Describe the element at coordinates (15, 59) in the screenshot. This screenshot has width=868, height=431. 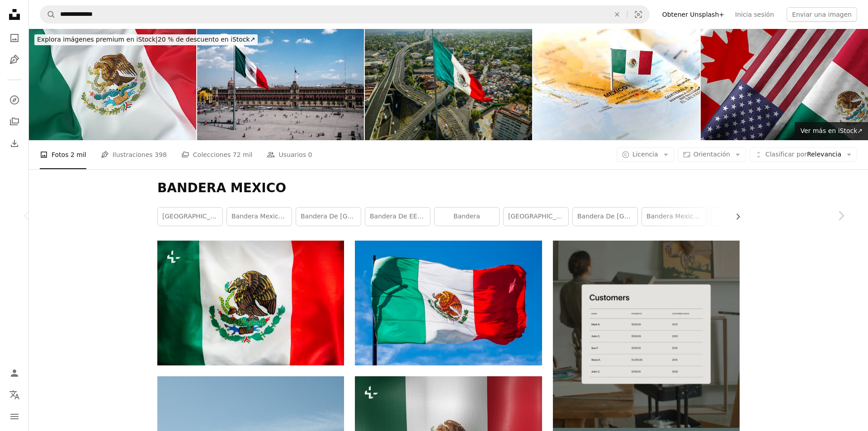
I see `a: Ilustraciones` at that location.